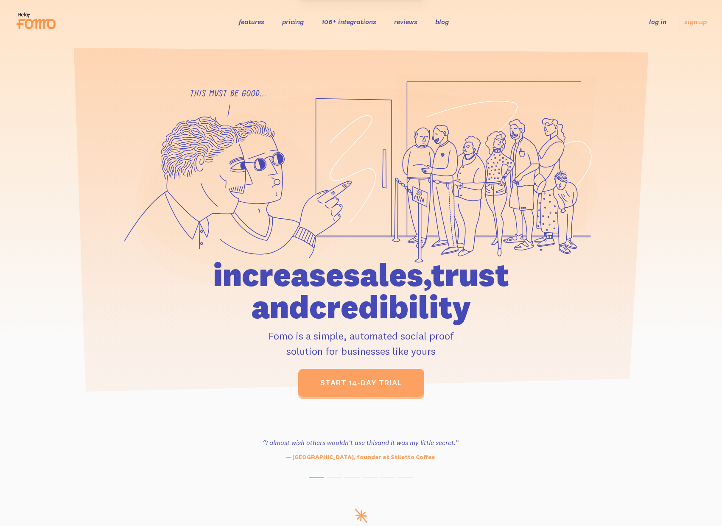 The height and width of the screenshot is (526, 722). What do you see at coordinates (361, 343) in the screenshot?
I see `p: Fomo is a simple, automated social proof solution for businesses like yours` at bounding box center [361, 343].